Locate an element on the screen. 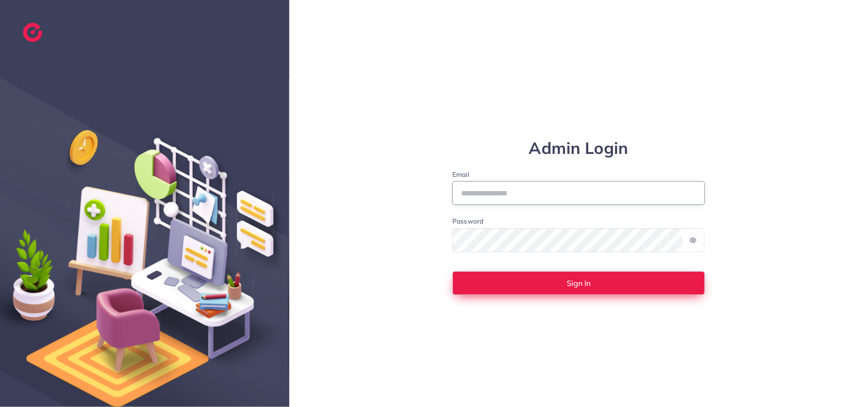  label: Password is located at coordinates (468, 221).